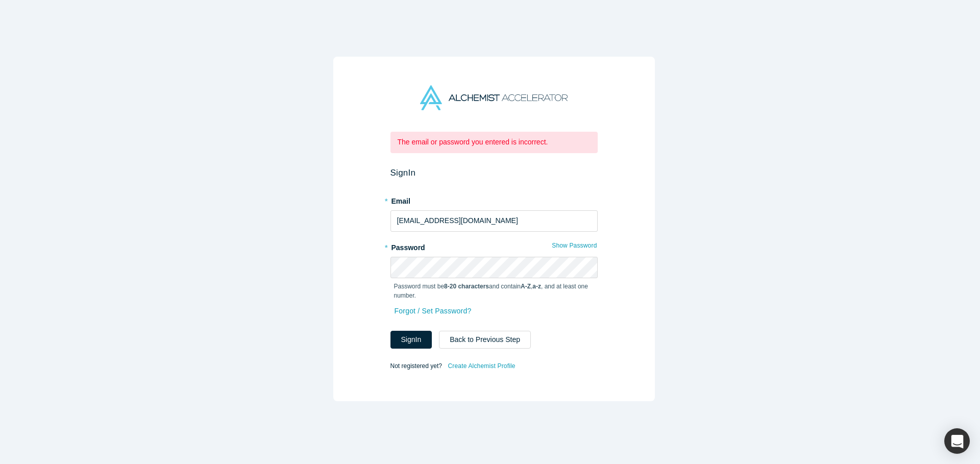 This screenshot has height=464, width=980. What do you see at coordinates (494, 172) in the screenshot?
I see `h2: Sign In` at bounding box center [494, 172].